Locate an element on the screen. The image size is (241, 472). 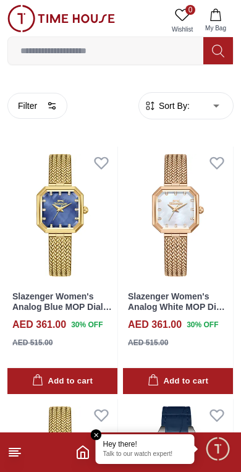
em: Close tooltip is located at coordinates (96, 434).